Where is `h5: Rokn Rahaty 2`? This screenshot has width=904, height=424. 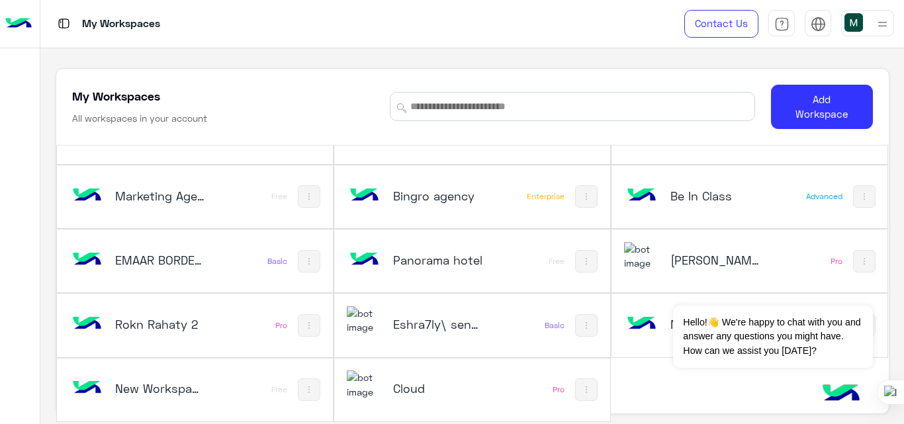 h5: Rokn Rahaty 2 is located at coordinates (160, 324).